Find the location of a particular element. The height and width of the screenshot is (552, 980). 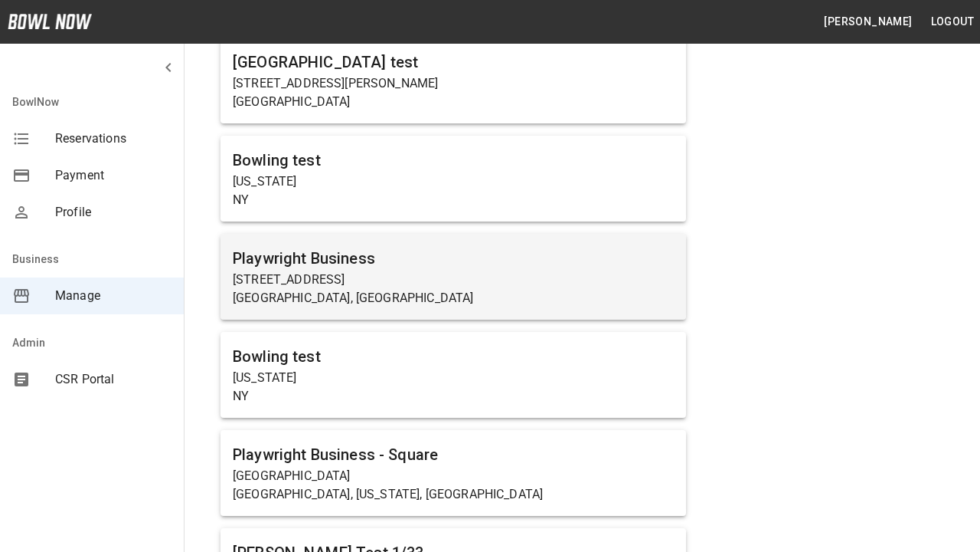

span: CSR Portal is located at coordinates (113, 379).